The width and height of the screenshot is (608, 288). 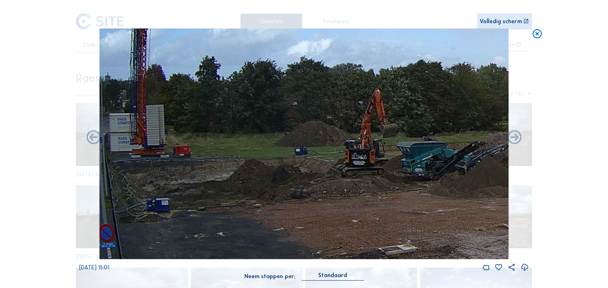 What do you see at coordinates (270, 277) in the screenshot?
I see `div: Neem stappen per:` at bounding box center [270, 277].